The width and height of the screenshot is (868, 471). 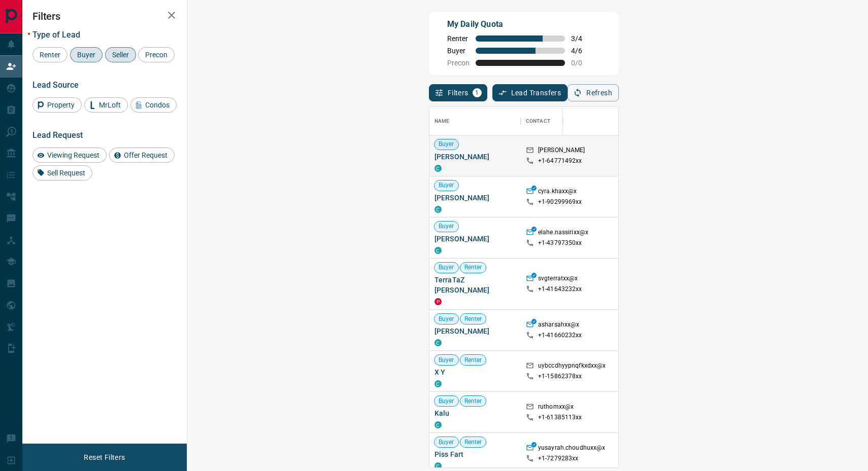 What do you see at coordinates (475, 454) in the screenshot?
I see `span: Piss Fart` at bounding box center [475, 454].